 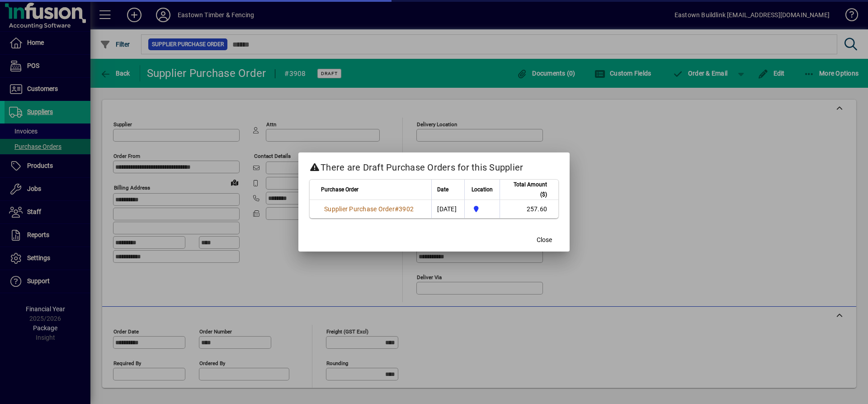 What do you see at coordinates (434, 165) in the screenshot?
I see `h2: There are Draft Purchase Orders for this Supplier` at bounding box center [434, 165].